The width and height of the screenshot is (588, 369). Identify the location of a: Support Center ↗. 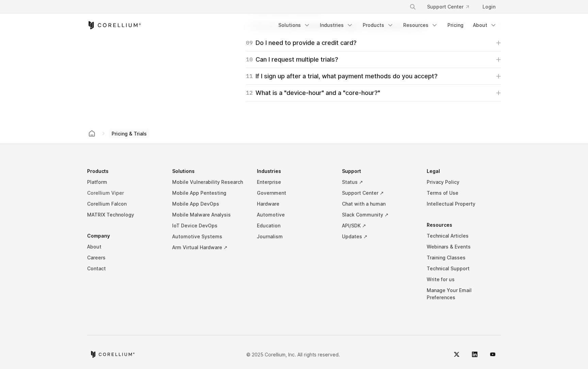
(379, 193).